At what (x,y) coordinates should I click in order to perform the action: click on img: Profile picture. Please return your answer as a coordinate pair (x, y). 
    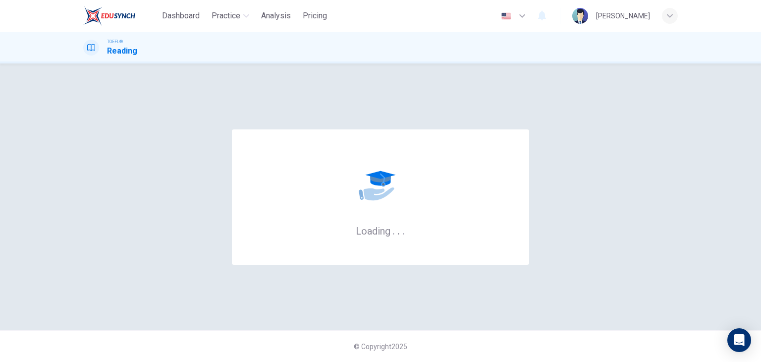
    Looking at the image, I should click on (580, 16).